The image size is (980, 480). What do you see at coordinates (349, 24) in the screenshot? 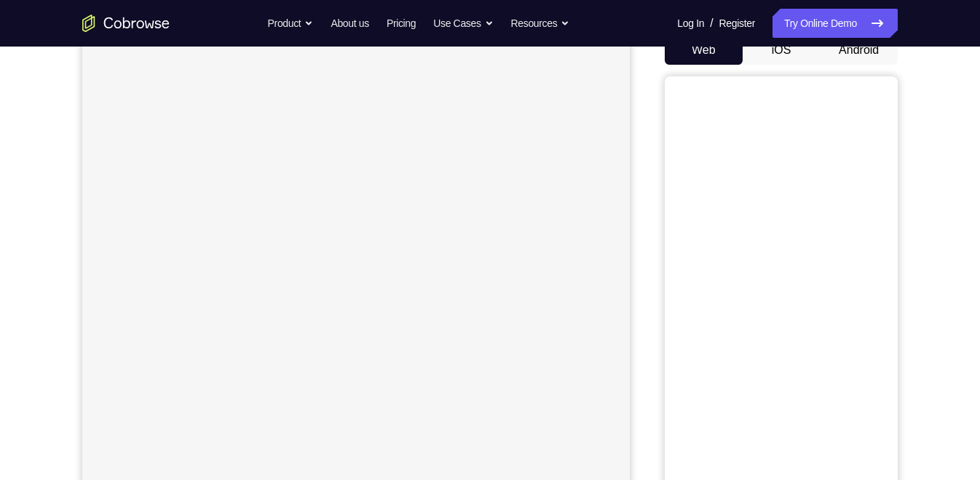
I see `a: About us` at bounding box center [349, 24].